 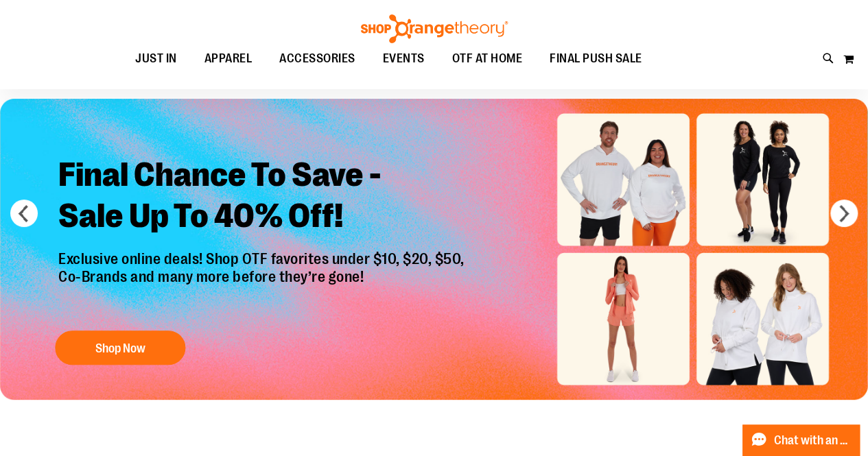 I want to click on button: next, so click(x=844, y=213).